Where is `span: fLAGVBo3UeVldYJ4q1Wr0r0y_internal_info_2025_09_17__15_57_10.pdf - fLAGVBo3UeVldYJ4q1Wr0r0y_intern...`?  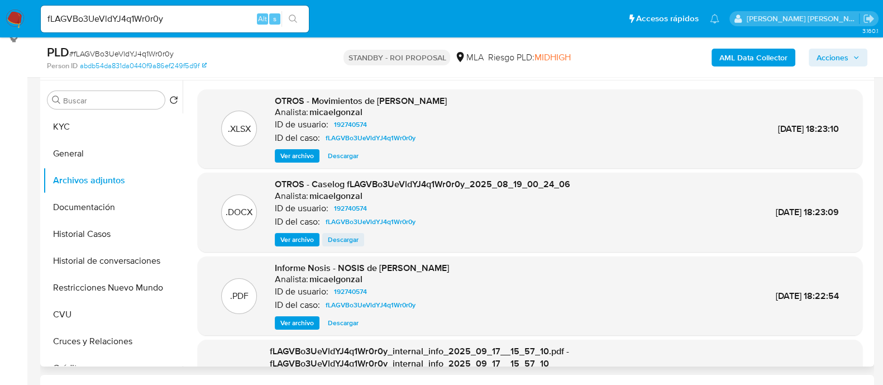
span: fLAGVBo3UeVldYJ4q1Wr0r0y_internal_info_2025_09_17__15_57_10.pdf - fLAGVBo3UeVldYJ4q1Wr0r0y_intern... is located at coordinates (420, 357).